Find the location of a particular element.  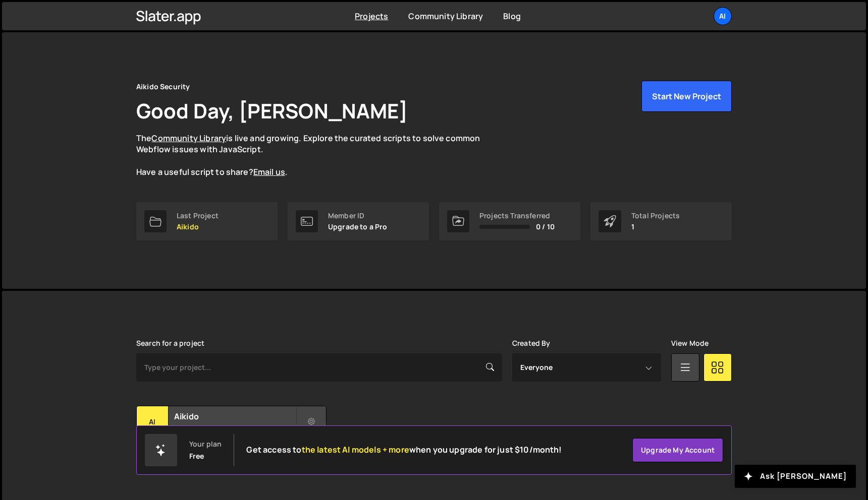

button: Start New Project is located at coordinates (686, 97).